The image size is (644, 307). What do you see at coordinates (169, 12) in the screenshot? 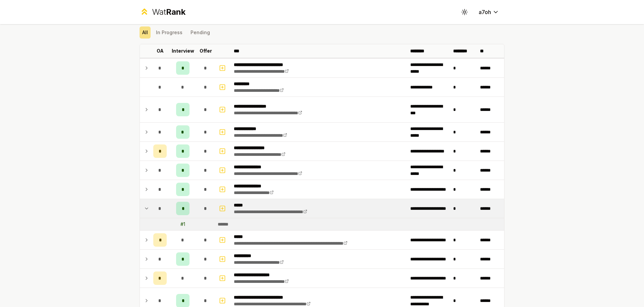
I see `div: Wat` at bounding box center [169, 12].